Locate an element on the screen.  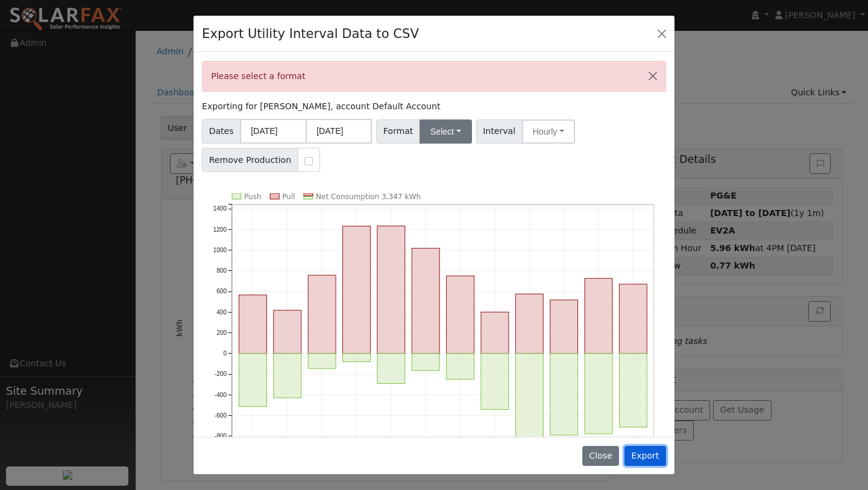
text: -400 is located at coordinates (220, 394).